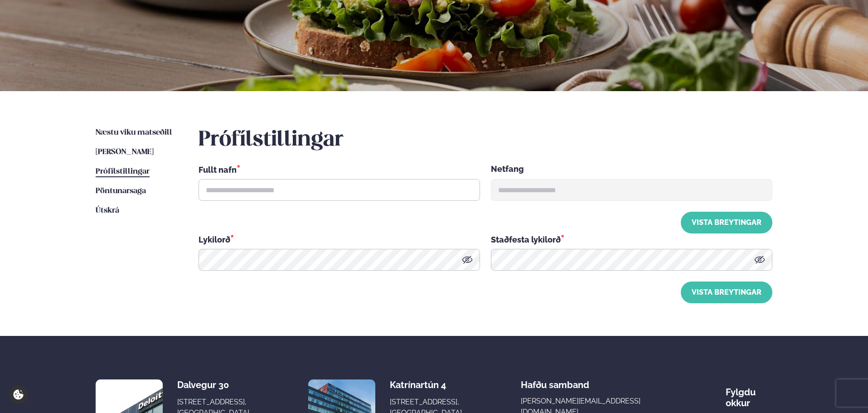  I want to click on div: Fullt nafn, so click(339, 169).